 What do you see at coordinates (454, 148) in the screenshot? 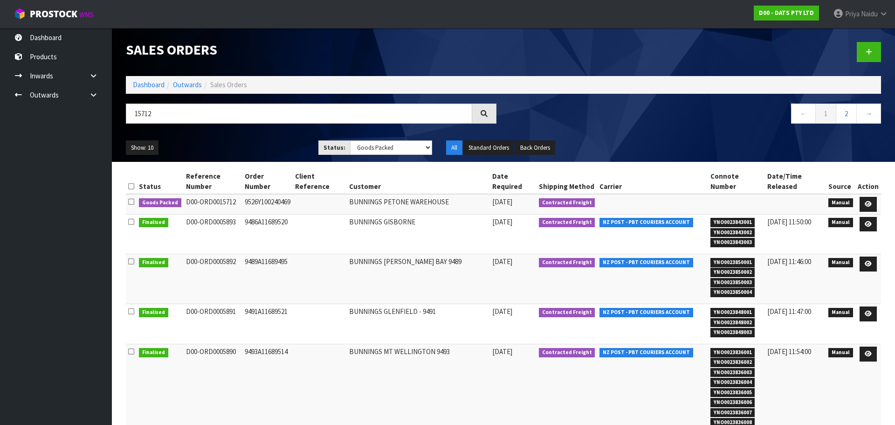
I see `button: All` at bounding box center [454, 148].